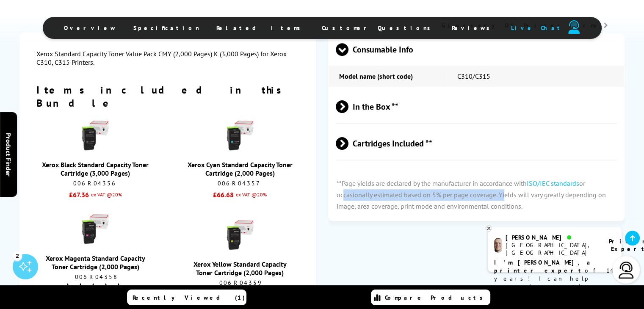  I want to click on span: Product Finder, so click(9, 154).